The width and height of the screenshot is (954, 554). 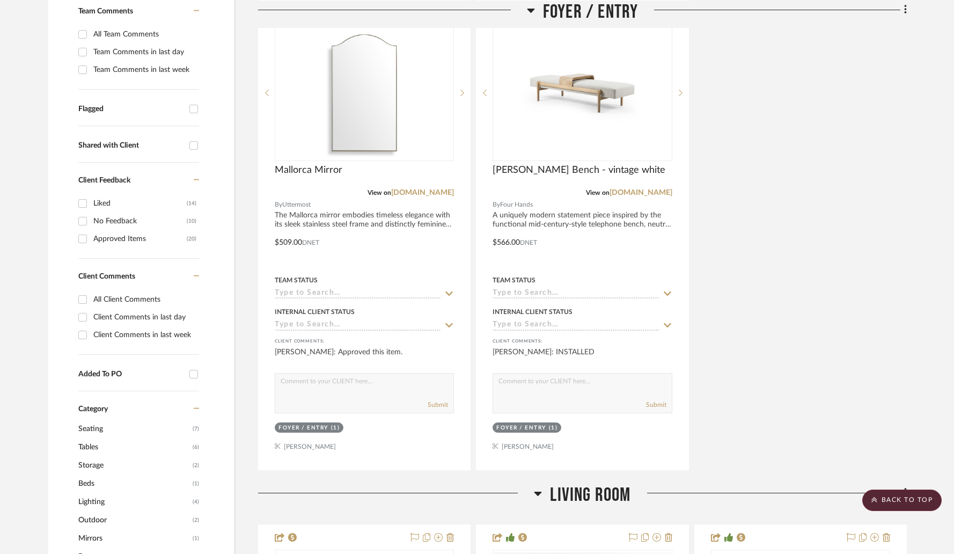 I want to click on div: (14), so click(x=191, y=203).